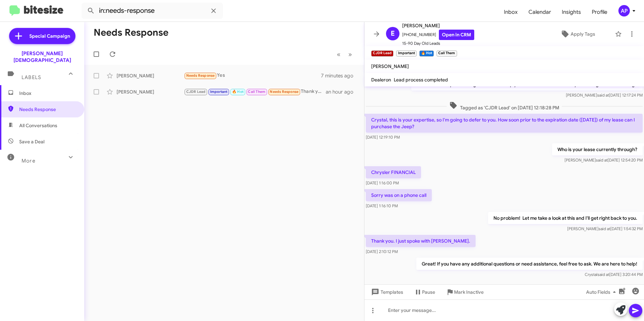 Image resolution: width=644 pixels, height=321 pixels. What do you see at coordinates (49, 36) in the screenshot?
I see `span: Special Campaign` at bounding box center [49, 36].